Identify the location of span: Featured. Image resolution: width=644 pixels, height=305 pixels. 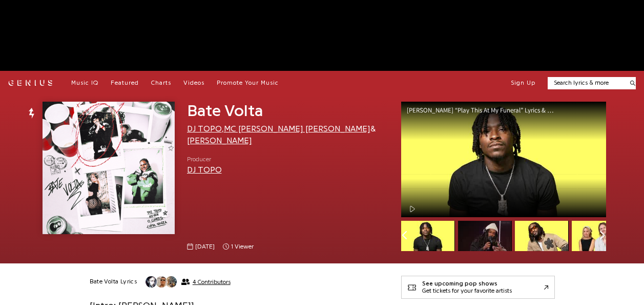
(125, 83).